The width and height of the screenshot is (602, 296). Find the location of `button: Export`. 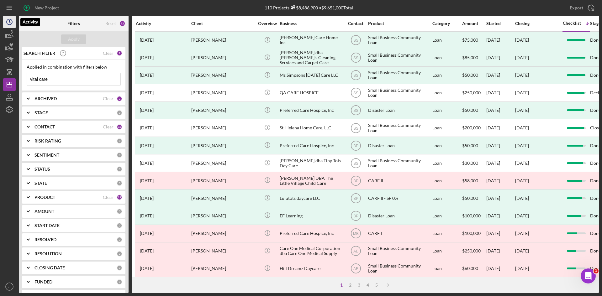

button: Export is located at coordinates (581, 8).